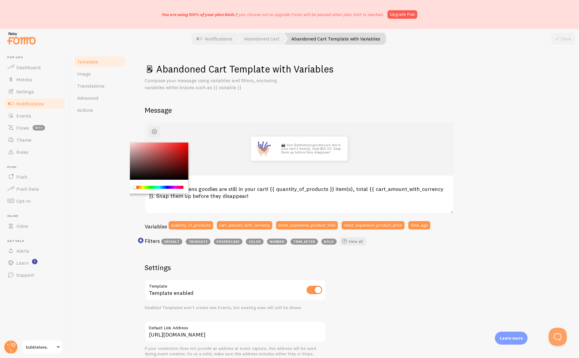  I want to click on a: Rules, so click(35, 152).